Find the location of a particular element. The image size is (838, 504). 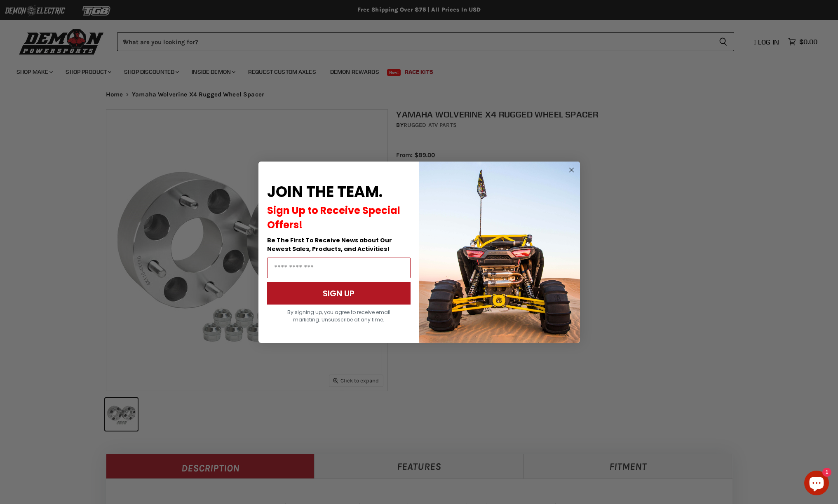

button: SIGN UP is located at coordinates (339, 293).